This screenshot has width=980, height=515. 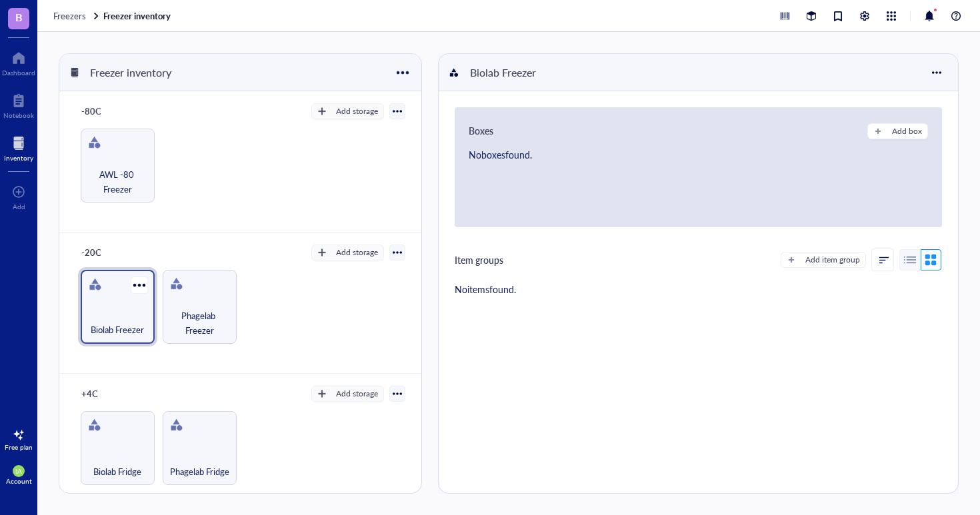 What do you see at coordinates (18, 62) in the screenshot?
I see `a: Dashboard` at bounding box center [18, 62].